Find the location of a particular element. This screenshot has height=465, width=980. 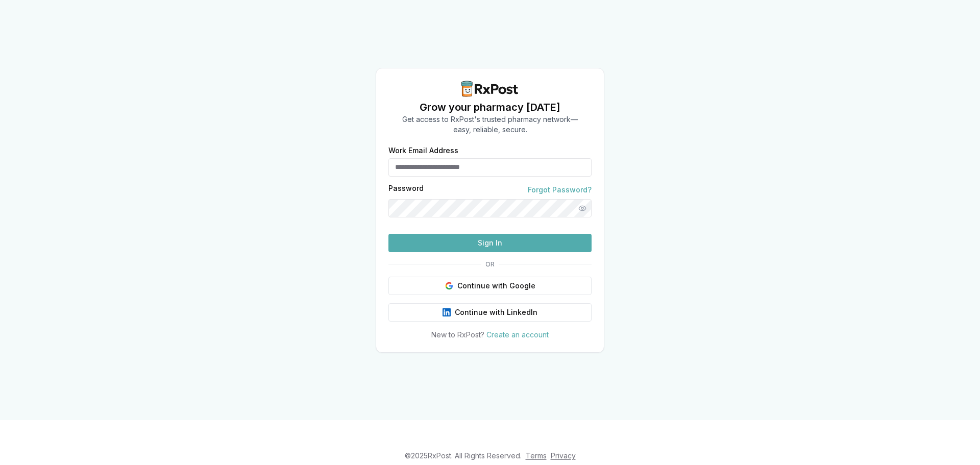

label: Work Email Address is located at coordinates (490, 151).